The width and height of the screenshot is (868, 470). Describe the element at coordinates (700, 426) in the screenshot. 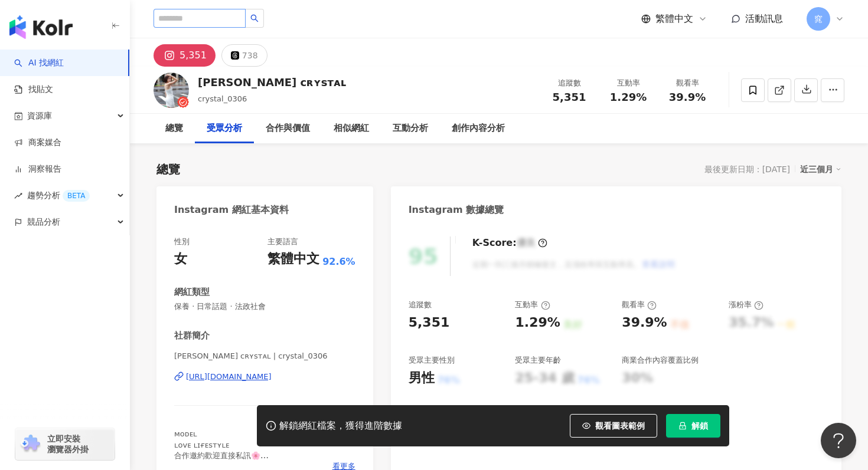

I see `span: 解鎖` at that location.